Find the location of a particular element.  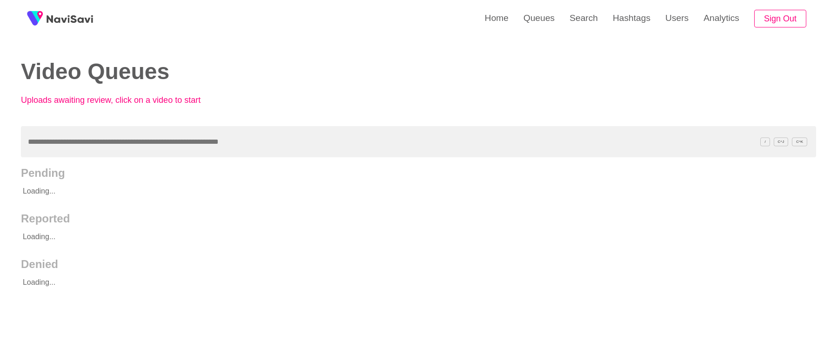

p: Uploads awaiting review, click on a video to start is located at coordinates (123, 100).